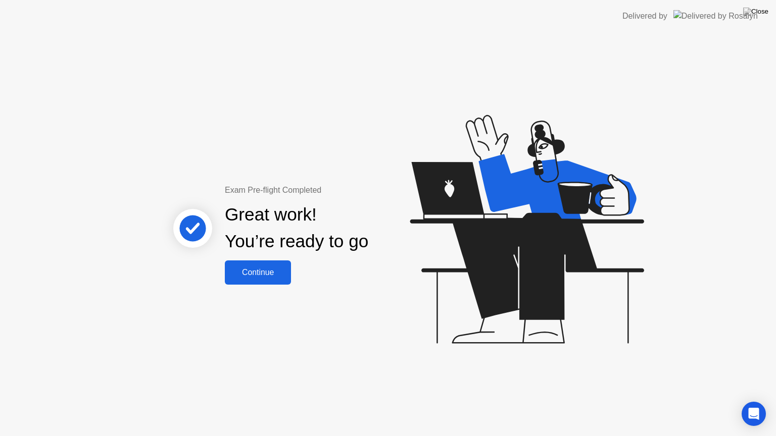  Describe the element at coordinates (755, 12) in the screenshot. I see `img: Close` at that location.